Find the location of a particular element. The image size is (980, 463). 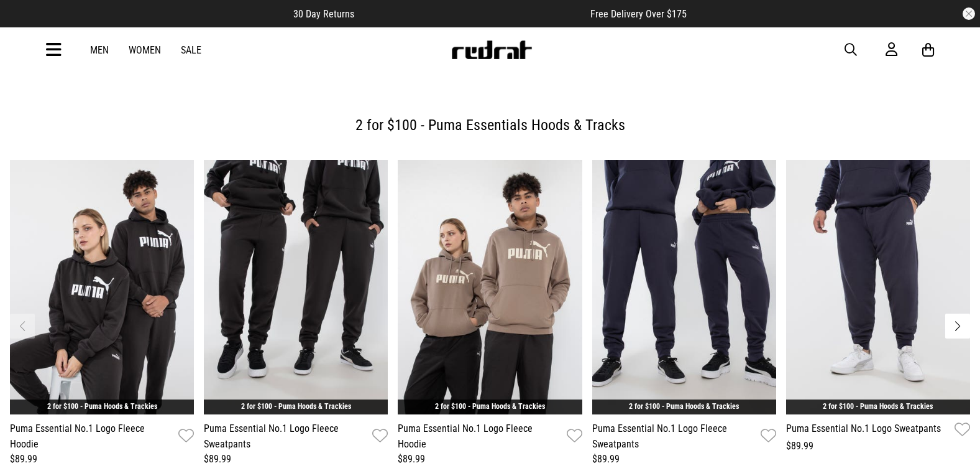

img: Puma Essential No.1 Logo Sweatpants in Blue is located at coordinates (878, 287).